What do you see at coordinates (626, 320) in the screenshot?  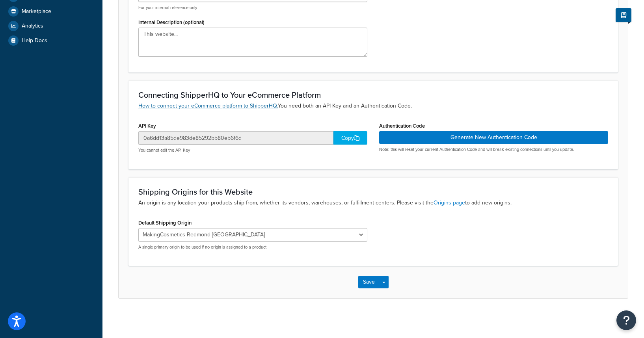 I see `button: Open Resource Center` at bounding box center [626, 320].